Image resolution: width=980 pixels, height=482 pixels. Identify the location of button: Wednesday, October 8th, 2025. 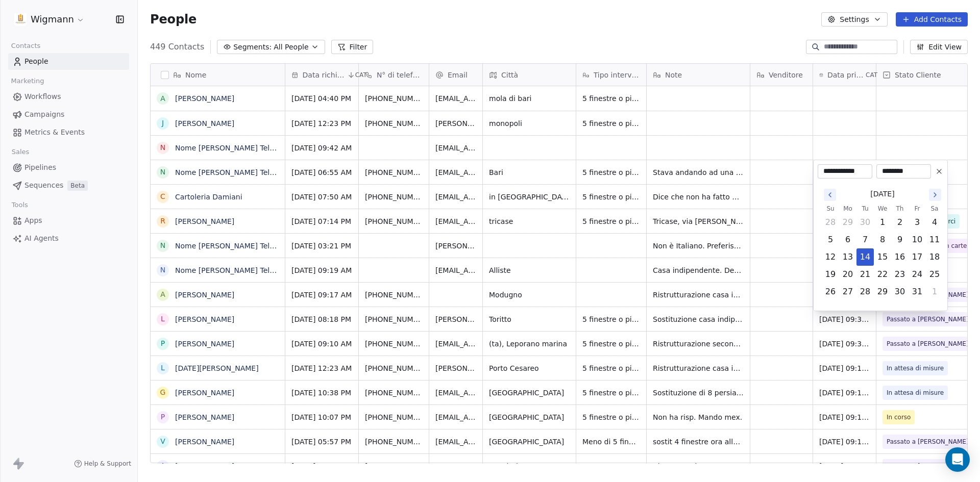
(882, 240).